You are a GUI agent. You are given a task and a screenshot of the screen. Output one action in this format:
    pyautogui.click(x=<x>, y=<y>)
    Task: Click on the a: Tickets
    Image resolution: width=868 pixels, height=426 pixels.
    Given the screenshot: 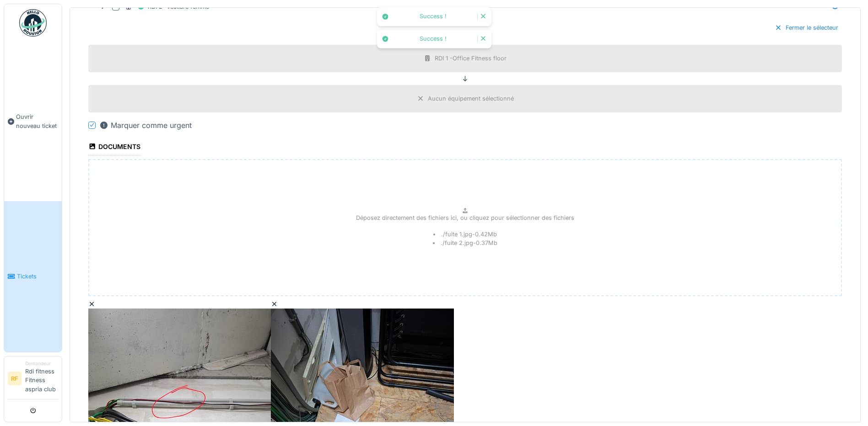 What is the action you would take?
    pyautogui.click(x=33, y=277)
    